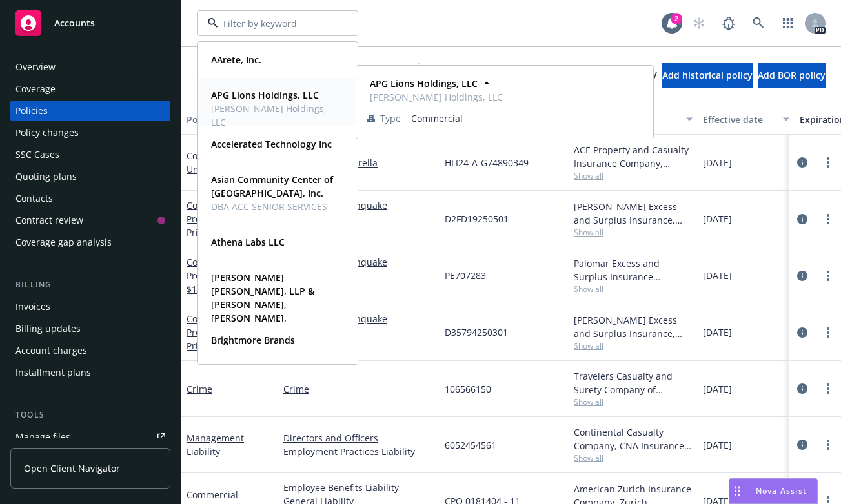  I want to click on div: Billing, so click(91, 285).